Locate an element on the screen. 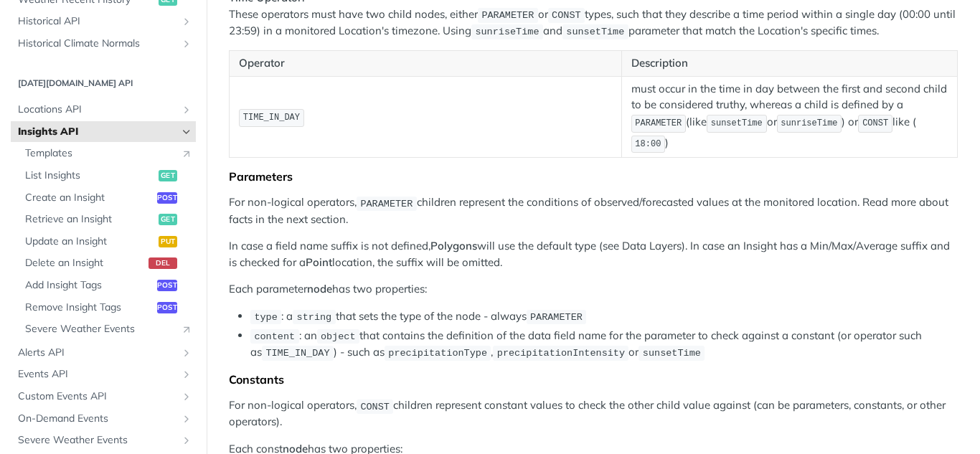  a: Severe Weather EventsLink is located at coordinates (107, 329).